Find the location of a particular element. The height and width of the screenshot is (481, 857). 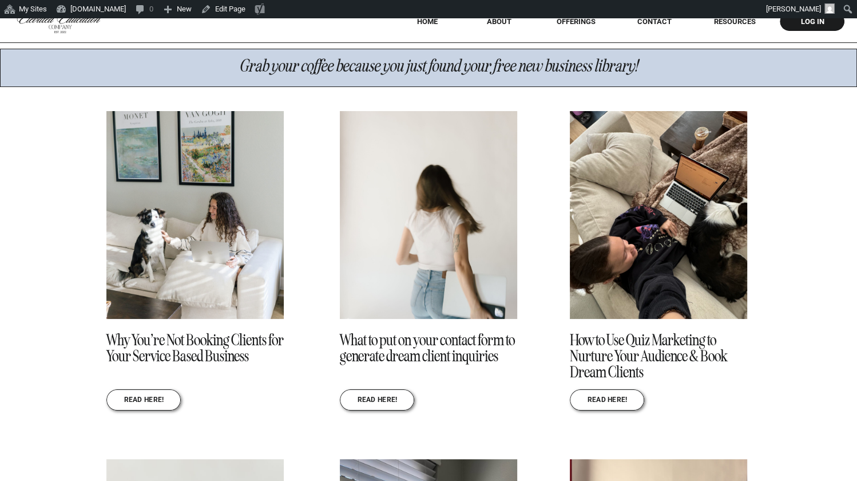

a: Why You’re Not Booking Clients for Your Service Based Business is located at coordinates (195, 348).